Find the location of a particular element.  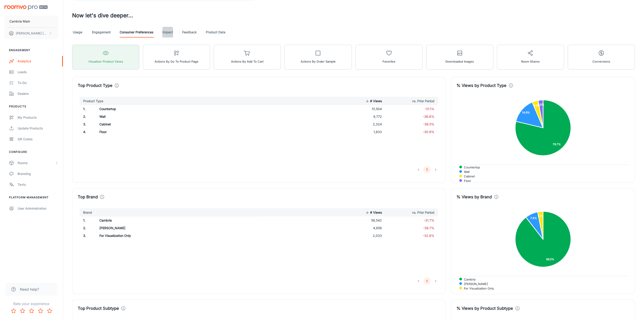

span: Visualizer Product Views is located at coordinates (106, 61).